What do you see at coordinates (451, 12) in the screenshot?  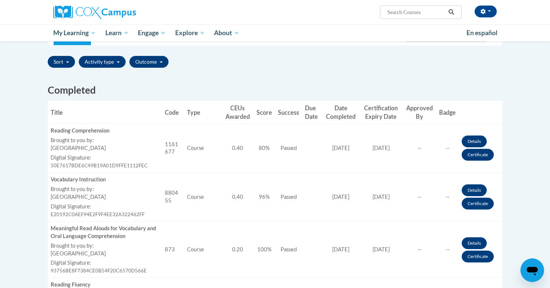 I see `button: Search` at bounding box center [451, 12].